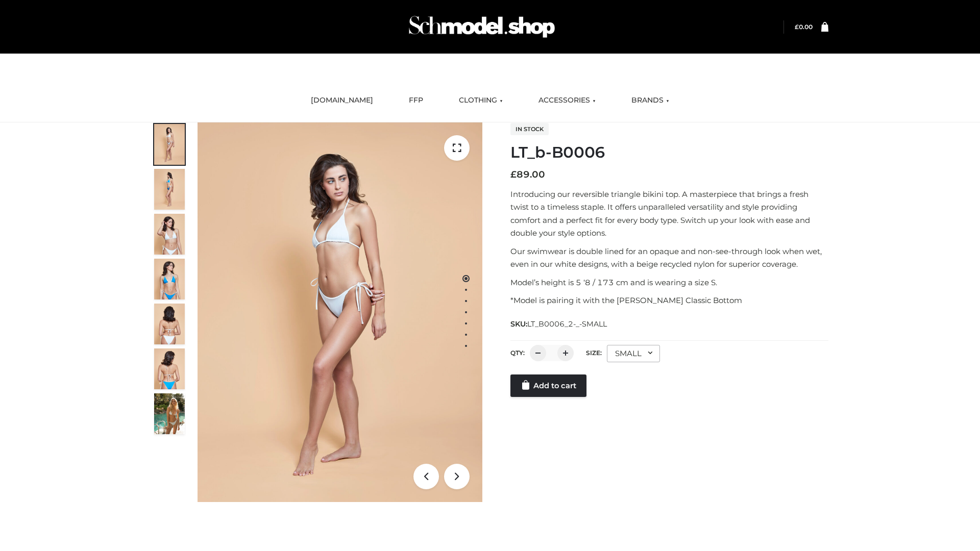 The width and height of the screenshot is (980, 551). Describe the element at coordinates (633, 354) in the screenshot. I see `div: SMALL` at that location.